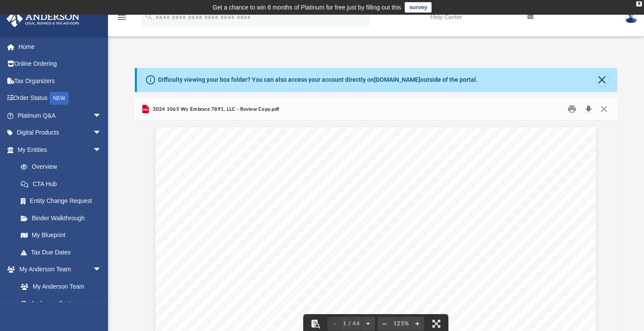  Describe the element at coordinates (631, 17) in the screenshot. I see `img: User Pic` at that location.